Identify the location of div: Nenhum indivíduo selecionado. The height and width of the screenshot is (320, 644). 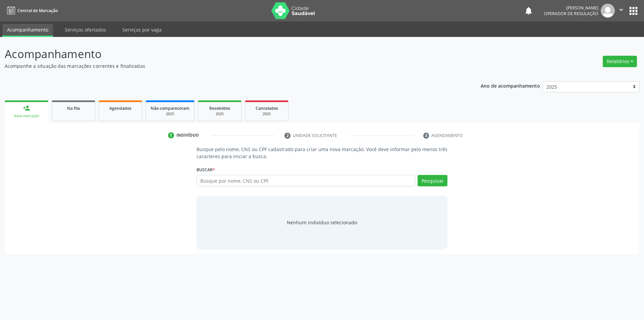
(322, 222).